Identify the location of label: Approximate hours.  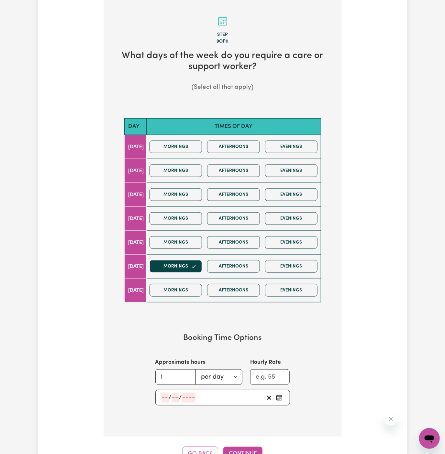
(180, 363).